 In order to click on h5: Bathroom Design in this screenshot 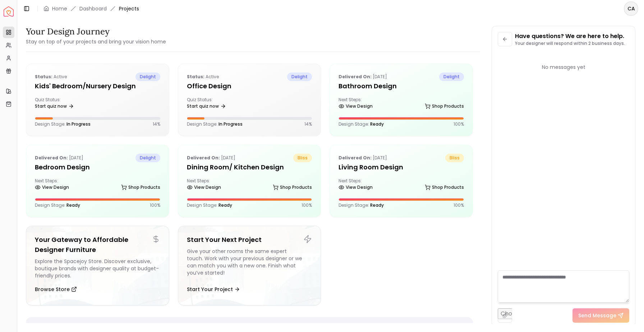, I will do `click(401, 86)`.